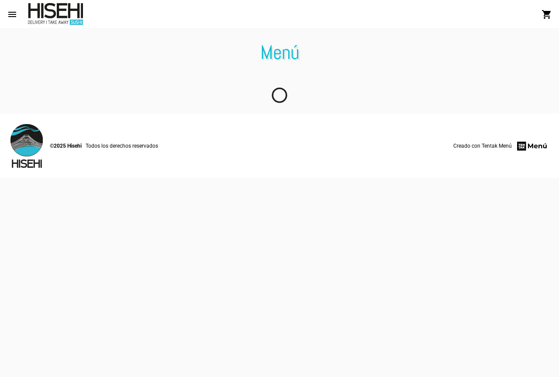  Describe the element at coordinates (12, 14) in the screenshot. I see `mat-icon: menu` at that location.